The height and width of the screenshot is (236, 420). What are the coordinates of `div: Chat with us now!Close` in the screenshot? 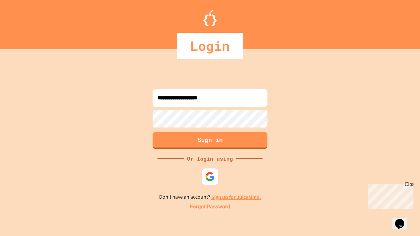 It's located at (24, 22).